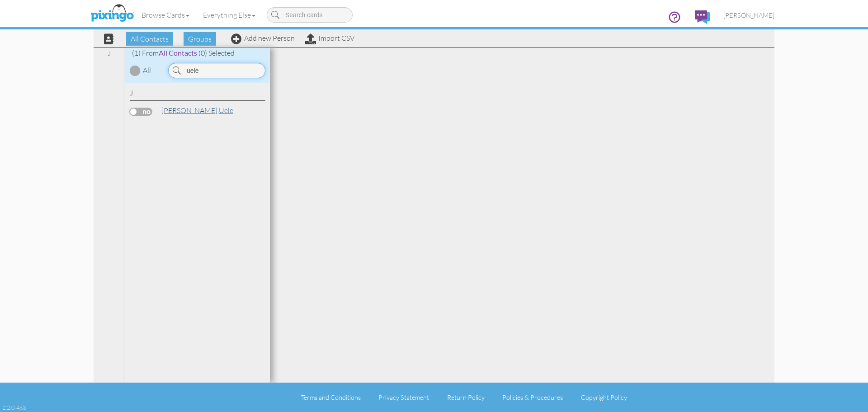 This screenshot has height=412, width=868. Describe the element at coordinates (200, 39) in the screenshot. I see `span: Groups` at that location.